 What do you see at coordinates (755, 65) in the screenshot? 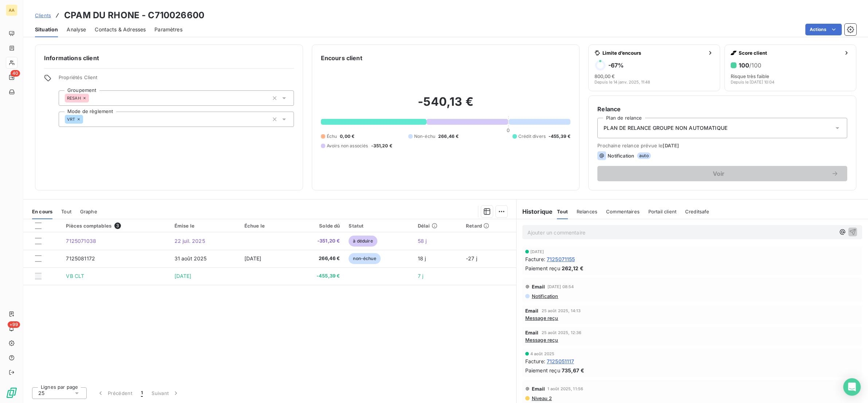
I see `span: /100` at bounding box center [755, 65].